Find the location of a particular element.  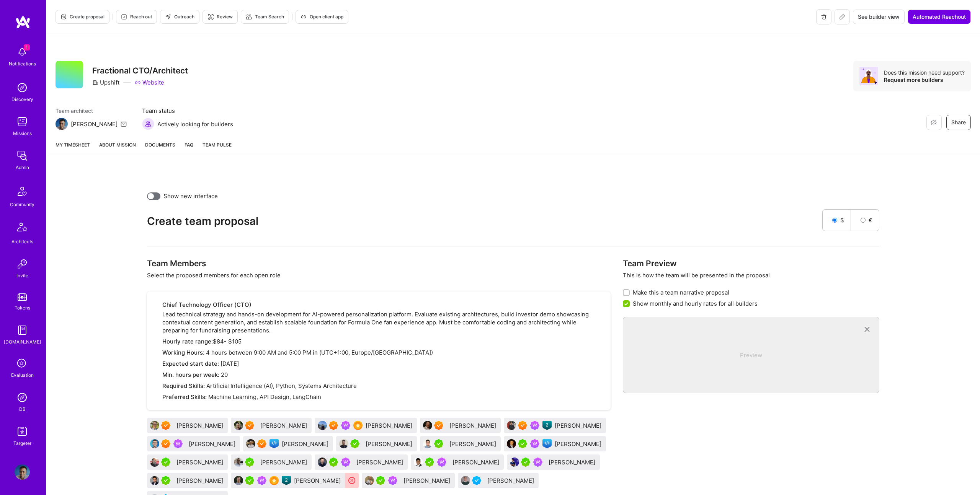

span: Actively looking for builders is located at coordinates (195, 124).